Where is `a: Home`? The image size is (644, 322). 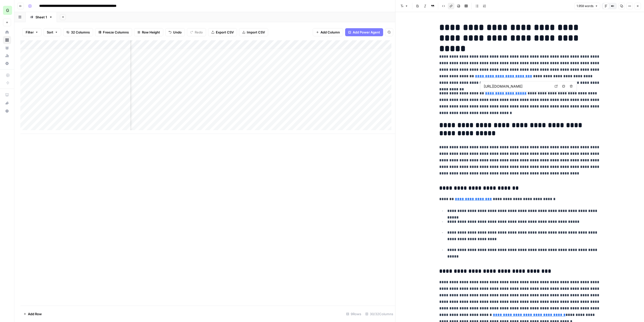 a: Home is located at coordinates (7, 32).